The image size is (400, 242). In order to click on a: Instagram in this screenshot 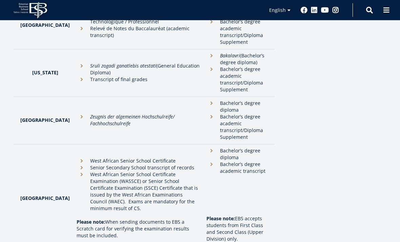, I will do `click(336, 10)`.